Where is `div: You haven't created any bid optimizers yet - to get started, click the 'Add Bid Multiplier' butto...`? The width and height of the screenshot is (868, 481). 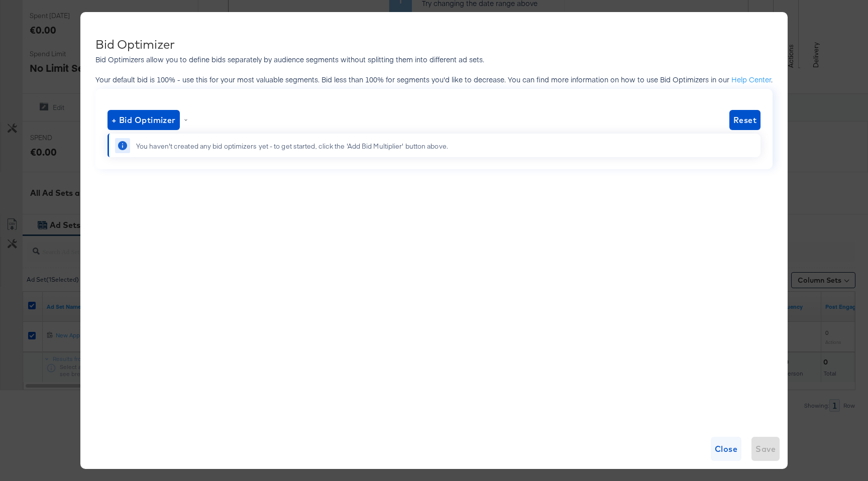
div: You haven't created any bid optimizers yet - to get started, click the 'Add Bid Multiplier' butto... is located at coordinates (291, 146).